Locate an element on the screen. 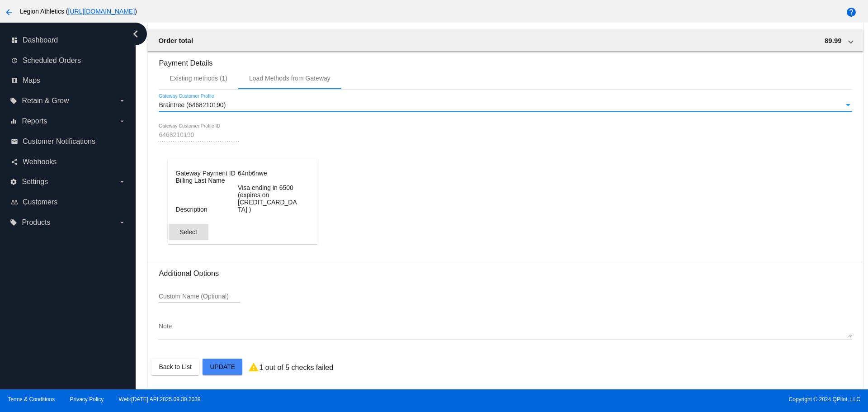 The width and height of the screenshot is (868, 412). span: 89.99 is located at coordinates (833, 40).